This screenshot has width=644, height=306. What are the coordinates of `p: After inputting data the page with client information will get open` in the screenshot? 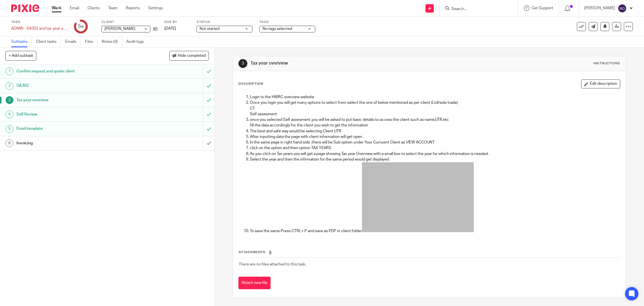 It's located at (435, 137).